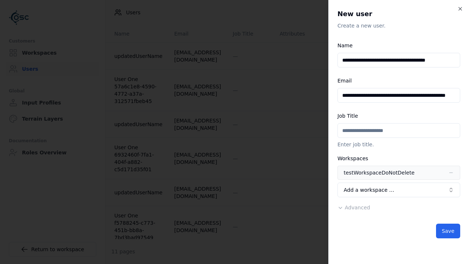 Image resolution: width=469 pixels, height=264 pixels. Describe the element at coordinates (353, 158) in the screenshot. I see `label: Workspaces` at that location.